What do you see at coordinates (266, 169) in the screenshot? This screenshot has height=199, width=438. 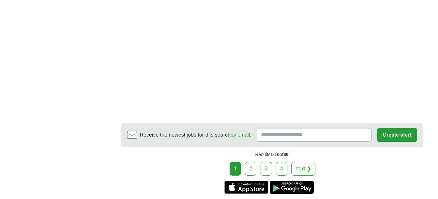 I see `a: 3` at bounding box center [266, 169].